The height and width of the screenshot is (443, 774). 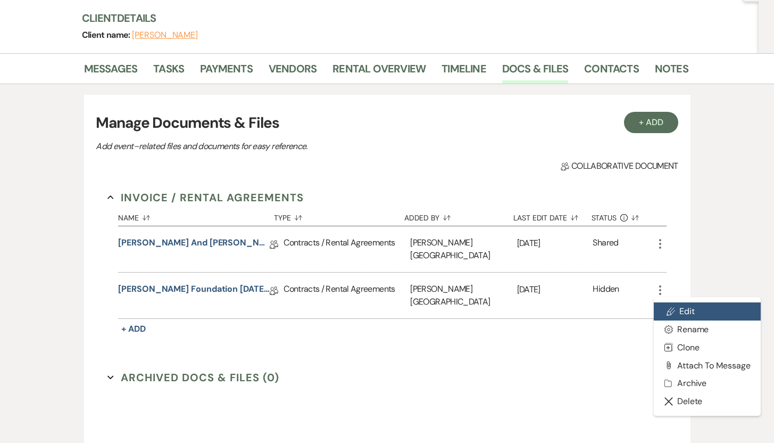 What do you see at coordinates (339, 215) in the screenshot?
I see `button: Type` at bounding box center [339, 215].